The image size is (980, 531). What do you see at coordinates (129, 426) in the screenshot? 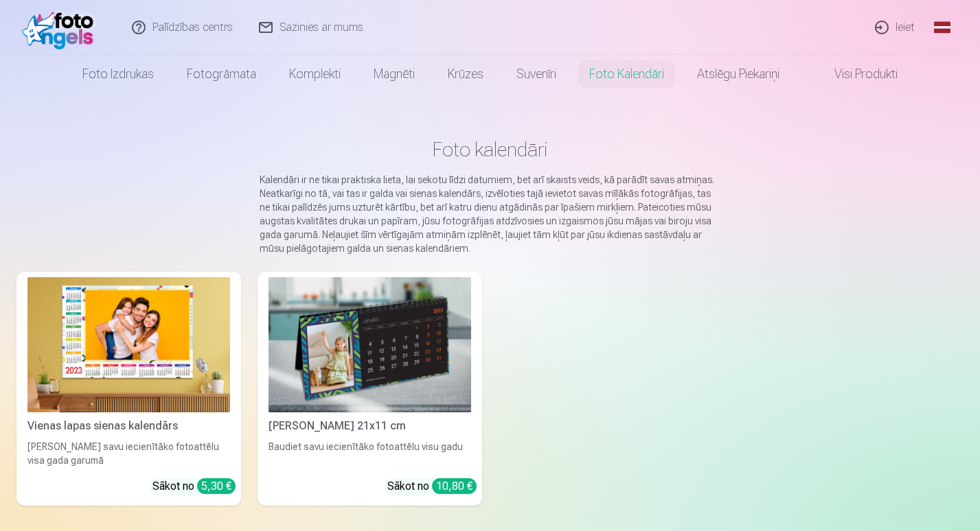
I see `div: Vienas lapas sienas kalendārs` at bounding box center [129, 426].